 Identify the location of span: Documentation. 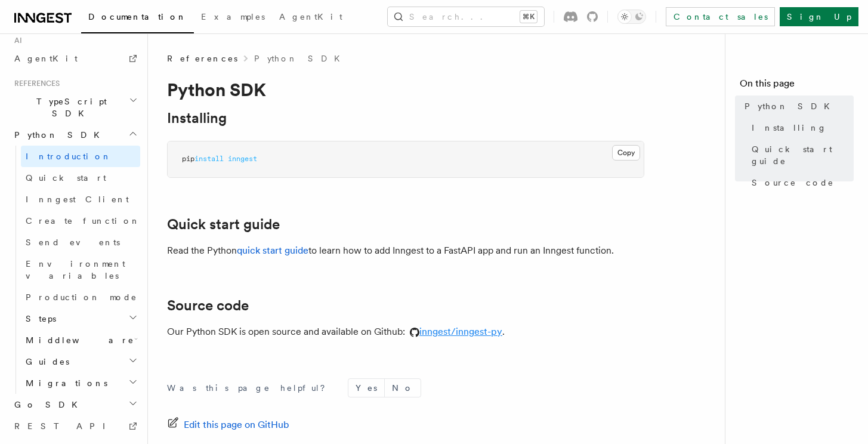
(137, 17).